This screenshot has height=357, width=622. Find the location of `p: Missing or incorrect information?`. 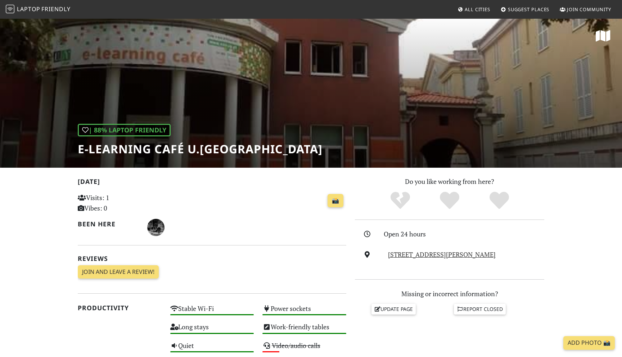

p: Missing or incorrect information? is located at coordinates (450, 294).